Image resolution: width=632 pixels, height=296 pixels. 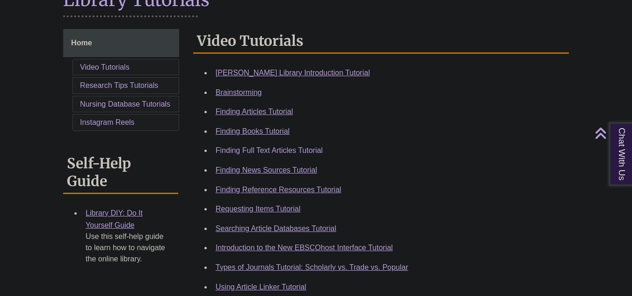 What do you see at coordinates (266, 170) in the screenshot?
I see `a: Finding News Sources Tutorial` at bounding box center [266, 170].